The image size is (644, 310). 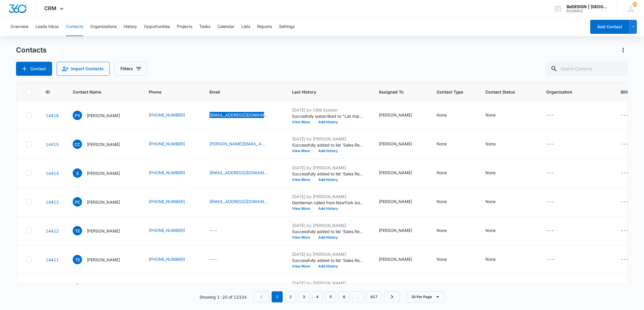 What do you see at coordinates (588, 7) in the screenshot?
I see `div: account name` at bounding box center [588, 7].